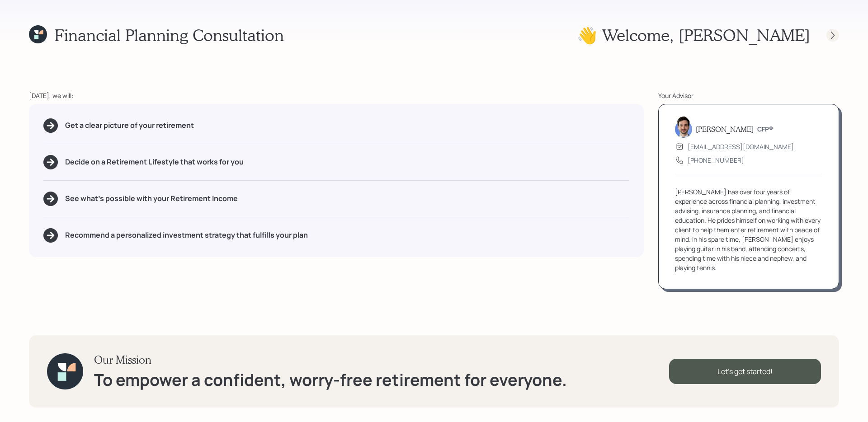  Describe the element at coordinates (749, 95) in the screenshot. I see `div: Your Advisor` at that location.